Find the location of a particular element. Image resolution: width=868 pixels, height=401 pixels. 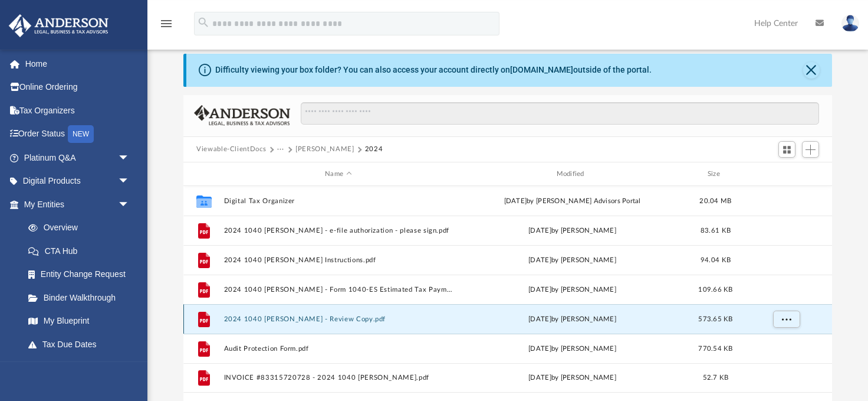

a: Tax Due Dates is located at coordinates (82, 344).